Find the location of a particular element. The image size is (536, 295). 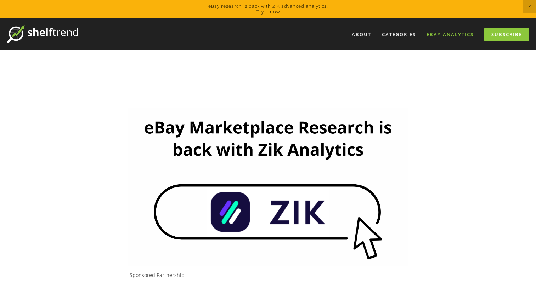

div: Categories is located at coordinates (399, 34).